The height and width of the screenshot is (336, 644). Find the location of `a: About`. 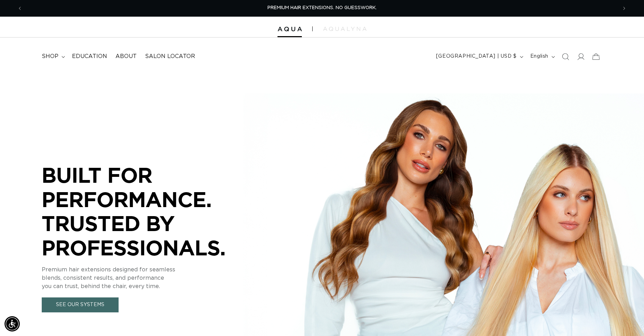

a: About is located at coordinates (126, 56).